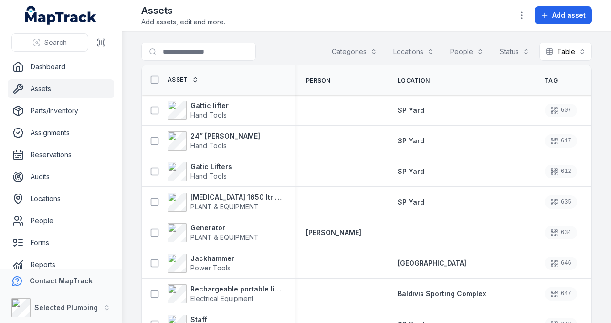 Image resolution: width=611 pixels, height=323 pixels. What do you see at coordinates (61, 242) in the screenshot?
I see `a: Forms` at bounding box center [61, 242].